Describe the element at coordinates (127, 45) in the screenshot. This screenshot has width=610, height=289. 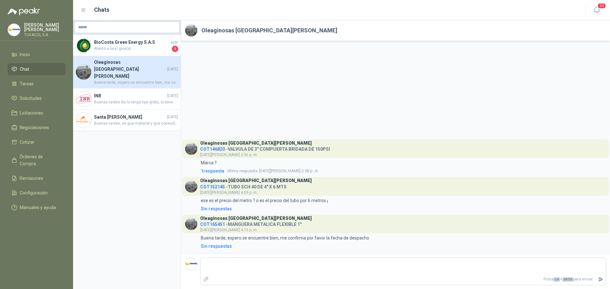
I see `a: Company LogoBioCosta Green Energy S.A.SayerAtento a la(s) guia(s)5` at that location.